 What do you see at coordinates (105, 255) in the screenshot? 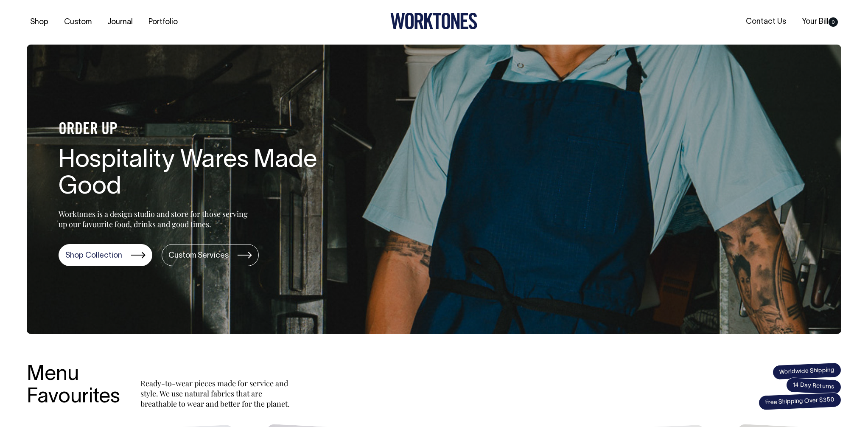
I see `a: Shop Collection` at bounding box center [105, 255].